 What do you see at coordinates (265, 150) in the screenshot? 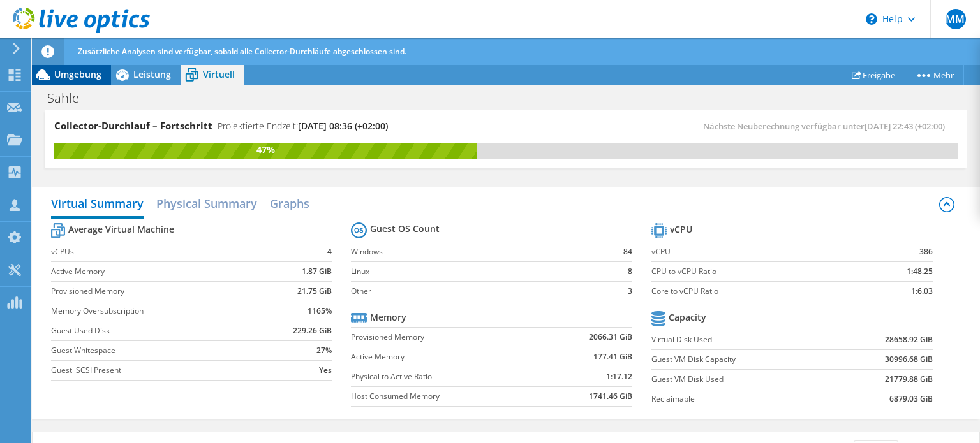
I see `div: 47%` at bounding box center [265, 150].